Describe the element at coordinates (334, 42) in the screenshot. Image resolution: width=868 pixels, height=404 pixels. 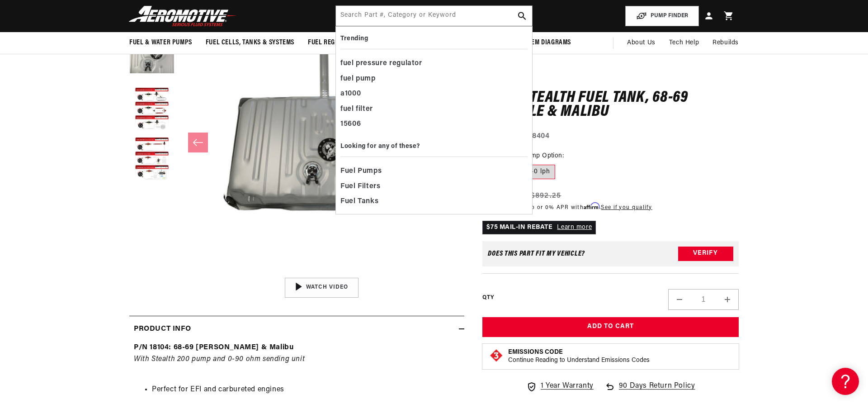
I see `span: Fuel Regulators` at that location.